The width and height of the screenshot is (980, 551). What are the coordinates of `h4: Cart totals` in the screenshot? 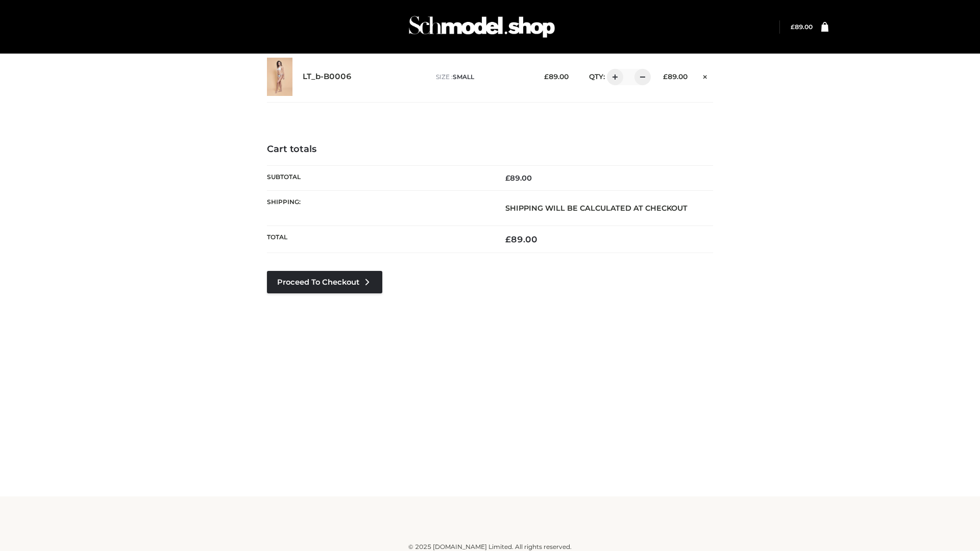 It's located at (490, 149).